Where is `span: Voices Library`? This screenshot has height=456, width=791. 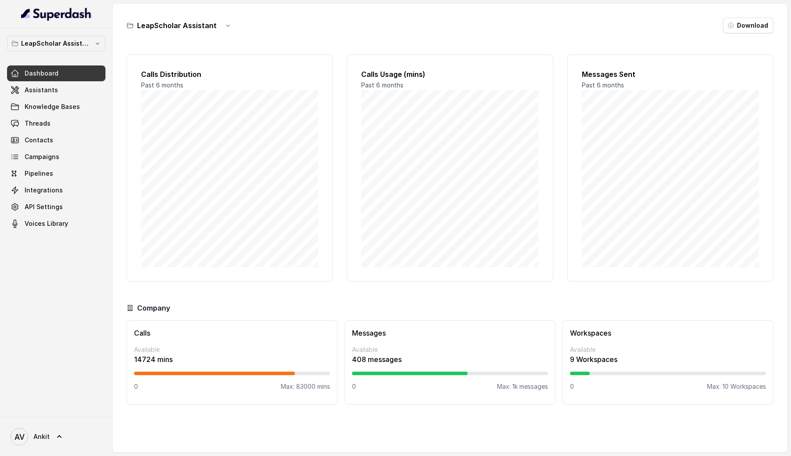
span: Voices Library is located at coordinates (46, 224).